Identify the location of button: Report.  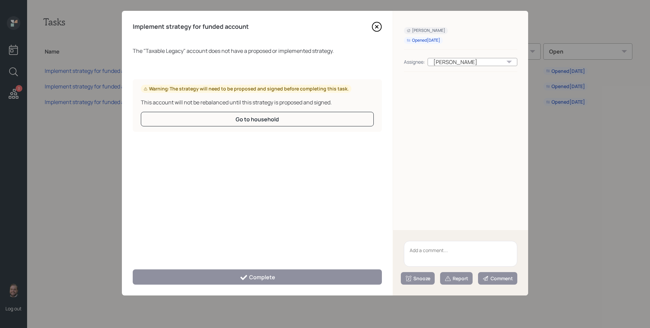
(456, 278).